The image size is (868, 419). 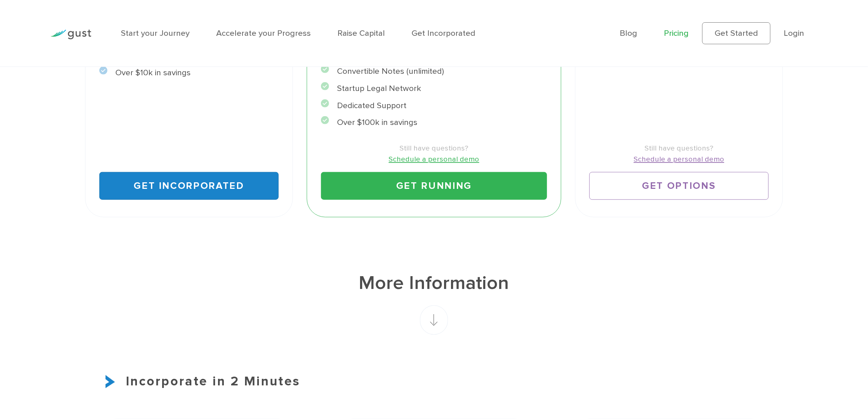 What do you see at coordinates (71, 35) in the screenshot?
I see `img: Gust Logo` at bounding box center [71, 35].